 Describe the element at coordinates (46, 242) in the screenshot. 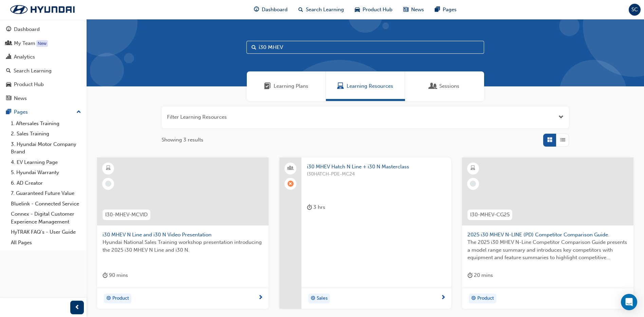

I see `a: All Pages` at that location.